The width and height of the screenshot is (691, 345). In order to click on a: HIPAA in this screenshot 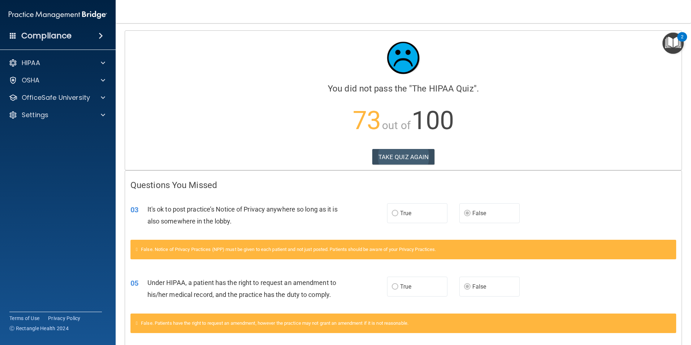, I will do `click(57, 63)`.